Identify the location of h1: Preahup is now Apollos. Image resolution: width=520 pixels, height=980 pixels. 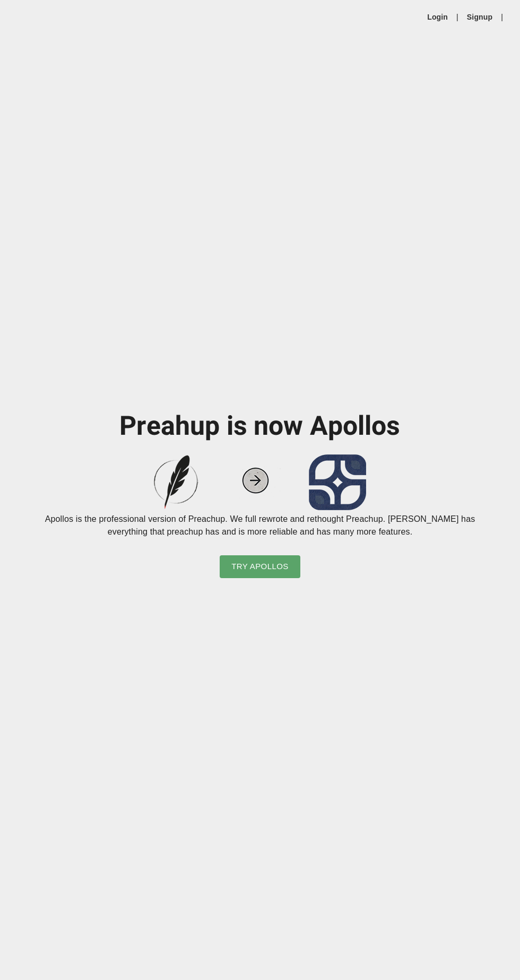
(260, 426).